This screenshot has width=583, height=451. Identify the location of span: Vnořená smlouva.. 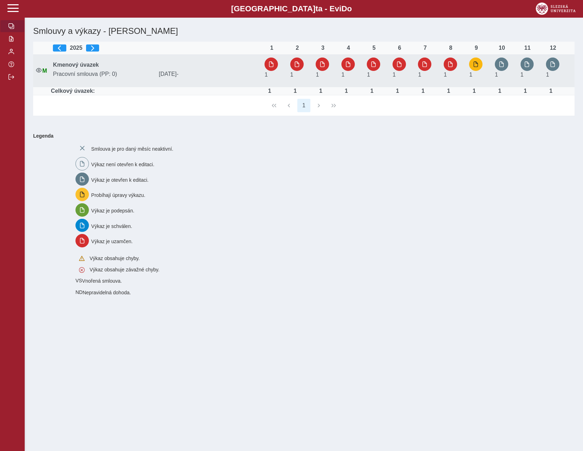
(102, 281).